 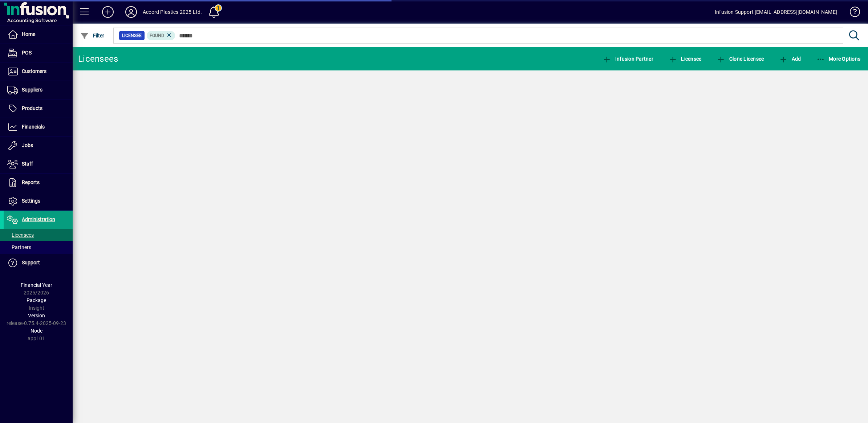 What do you see at coordinates (38, 53) in the screenshot?
I see `a: POS` at bounding box center [38, 53].